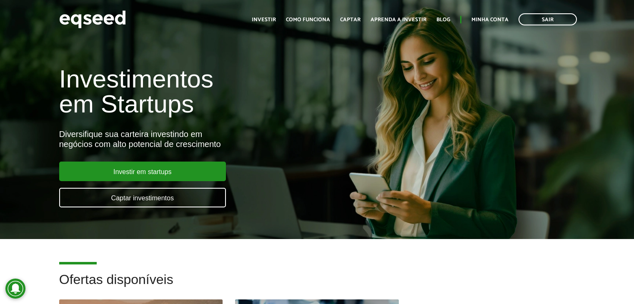 The height and width of the screenshot is (304, 634). What do you see at coordinates (264, 20) in the screenshot?
I see `a: Investir` at bounding box center [264, 20].